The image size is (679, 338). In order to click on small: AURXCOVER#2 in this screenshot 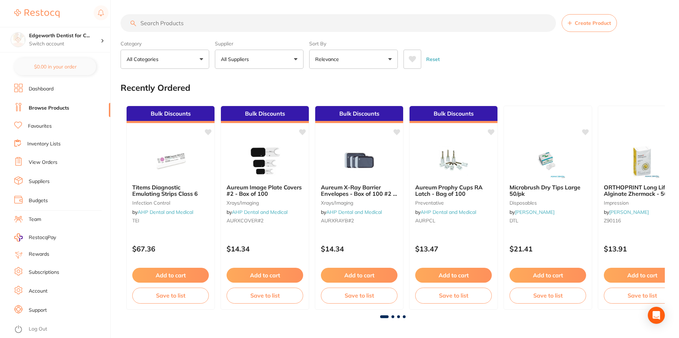, I will do `click(265, 221)`.